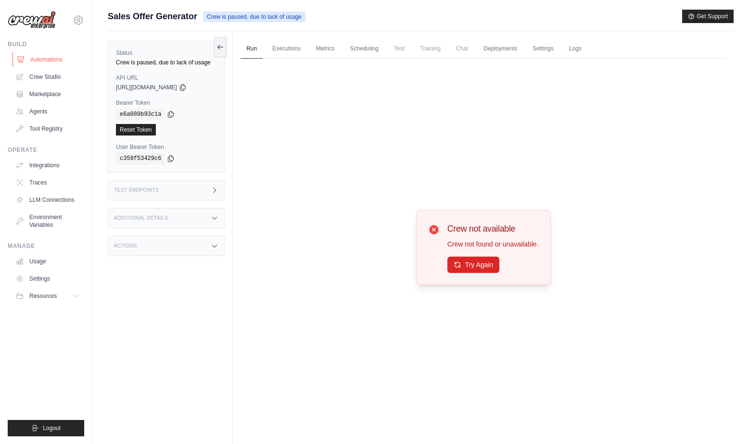 This screenshot has height=444, width=749. I want to click on img: Logo, so click(32, 20).